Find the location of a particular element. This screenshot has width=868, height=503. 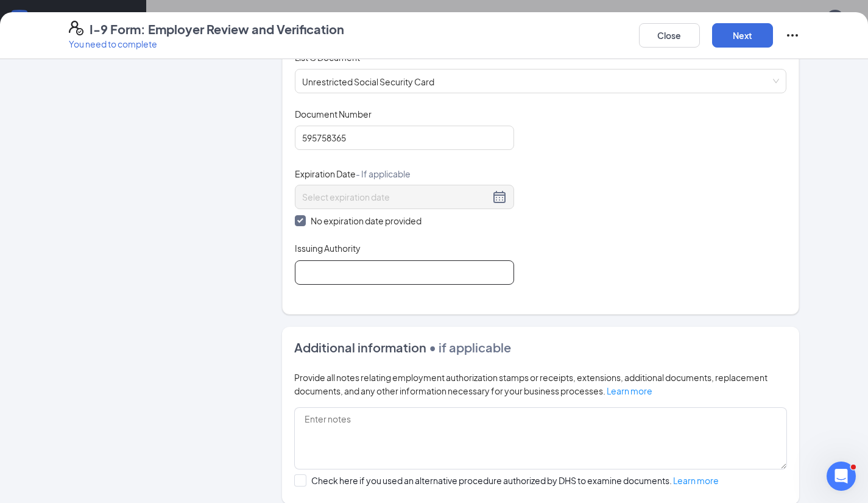

span: No expiration date provided is located at coordinates (366, 221).